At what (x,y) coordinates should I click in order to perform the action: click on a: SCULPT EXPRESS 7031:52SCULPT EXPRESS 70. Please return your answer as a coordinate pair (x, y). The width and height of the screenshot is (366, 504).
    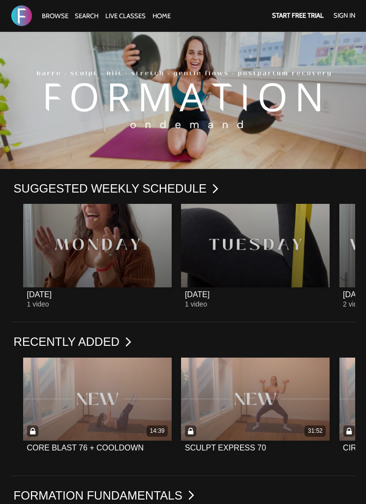
    Looking at the image, I should click on (255, 410).